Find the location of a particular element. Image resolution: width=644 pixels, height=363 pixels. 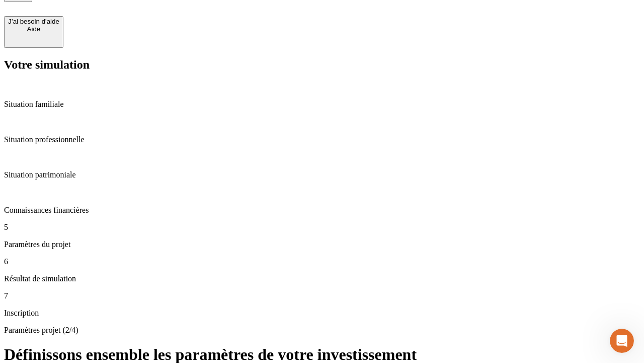

p: Paramètres du projet is located at coordinates (322, 244).